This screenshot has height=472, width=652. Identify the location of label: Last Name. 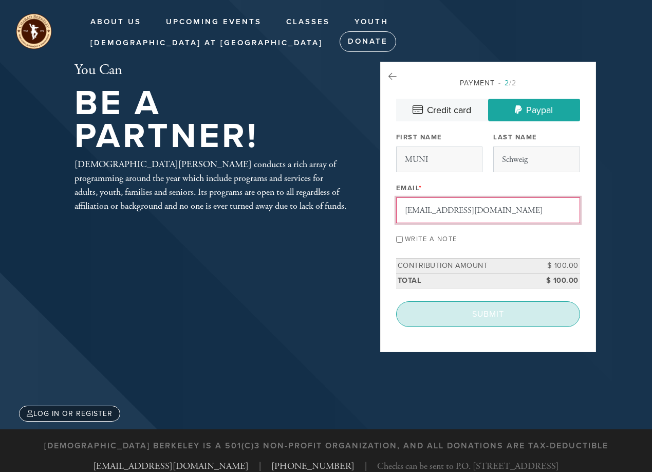
(515, 137).